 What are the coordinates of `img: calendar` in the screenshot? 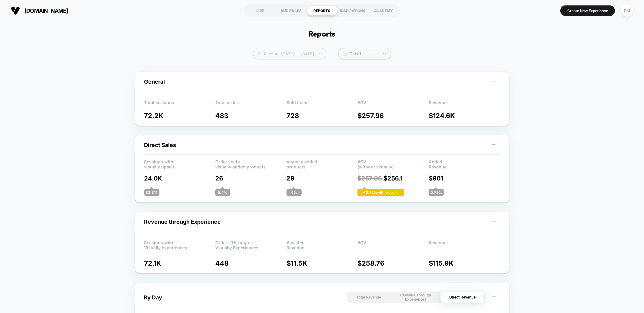 It's located at (259, 54).